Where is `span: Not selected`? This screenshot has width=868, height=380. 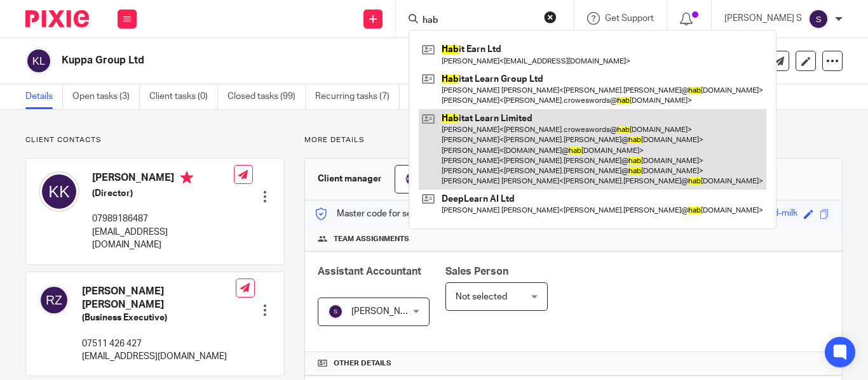
span: Not selected is located at coordinates (481, 297).